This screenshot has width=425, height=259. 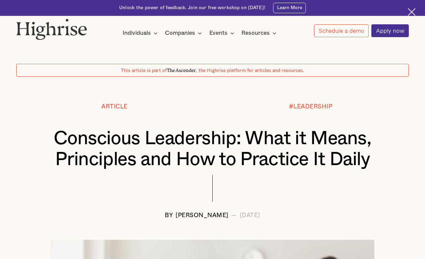 What do you see at coordinates (212, 149) in the screenshot?
I see `h1: Conscious Leadership: What it Means, Principles and How to Practice It Daily` at bounding box center [212, 149].